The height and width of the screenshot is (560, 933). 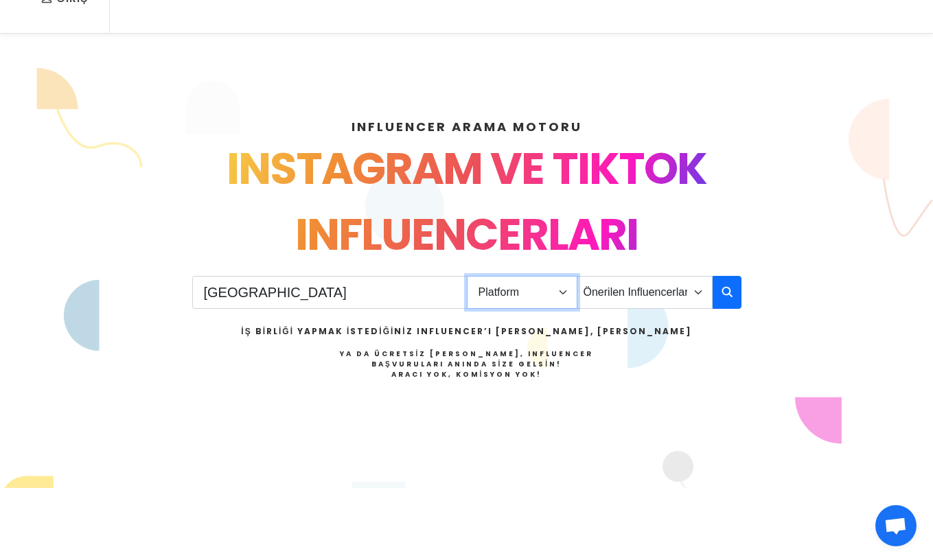 I want to click on div: Açık sohbet, so click(x=896, y=525).